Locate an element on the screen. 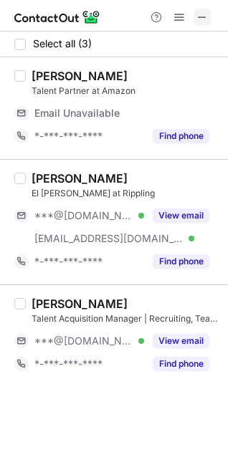 Image resolution: width=228 pixels, height=457 pixels. span: Select all (3) is located at coordinates (62, 44).